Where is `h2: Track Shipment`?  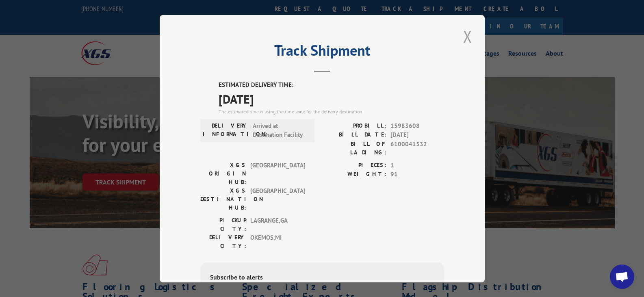 h2: Track Shipment is located at coordinates (322, 52).